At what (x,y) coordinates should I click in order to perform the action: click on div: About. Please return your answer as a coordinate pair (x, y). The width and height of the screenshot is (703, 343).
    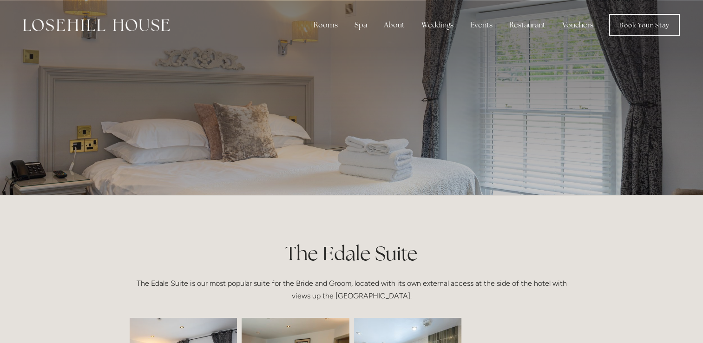
    Looking at the image, I should click on (394, 25).